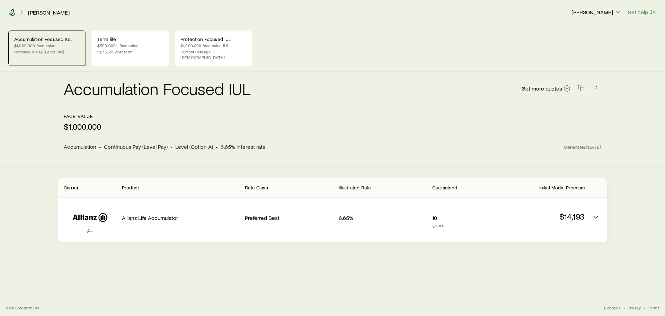 The height and width of the screenshot is (316, 665). Describe the element at coordinates (130, 39) in the screenshot. I see `p: Term life` at that location.